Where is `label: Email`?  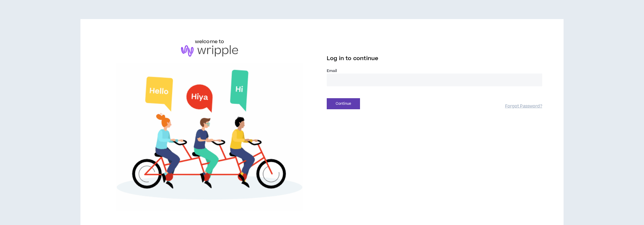
label: Email is located at coordinates (435, 71).